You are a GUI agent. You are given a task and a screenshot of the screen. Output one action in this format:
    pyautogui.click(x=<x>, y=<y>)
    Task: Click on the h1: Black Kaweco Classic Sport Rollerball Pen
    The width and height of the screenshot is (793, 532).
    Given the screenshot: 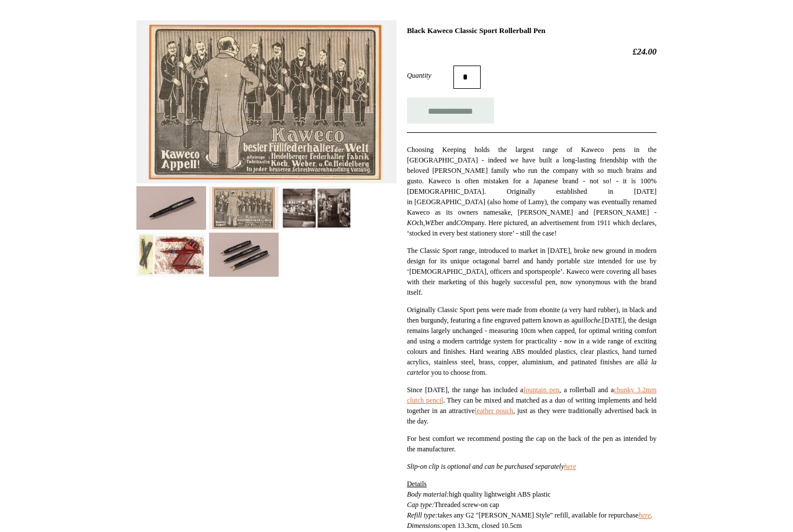 What is the action you would take?
    pyautogui.click(x=532, y=31)
    